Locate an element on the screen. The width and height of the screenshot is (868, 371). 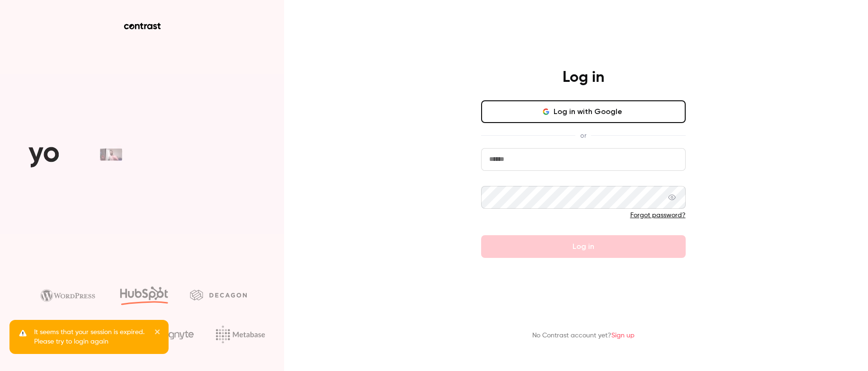
h4: Log in is located at coordinates (583, 77).